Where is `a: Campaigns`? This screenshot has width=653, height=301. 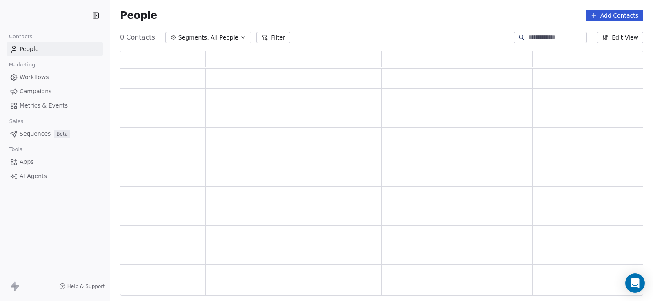 a: Campaigns is located at coordinates (55, 91).